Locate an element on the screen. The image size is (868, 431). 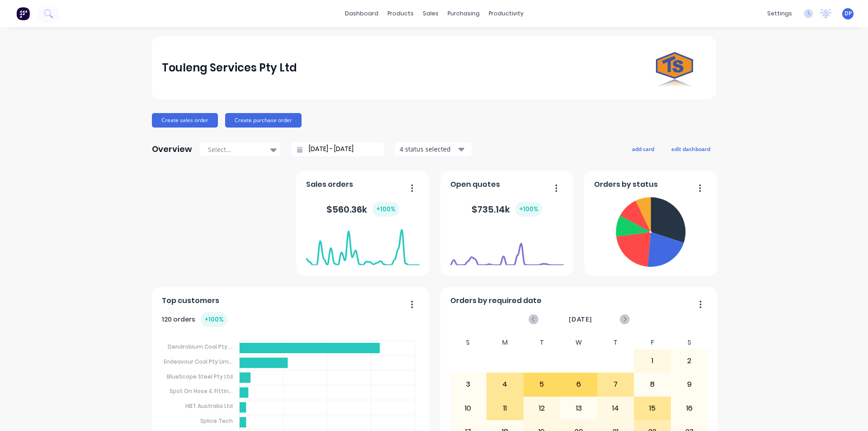
div: productivity is located at coordinates (506, 14).